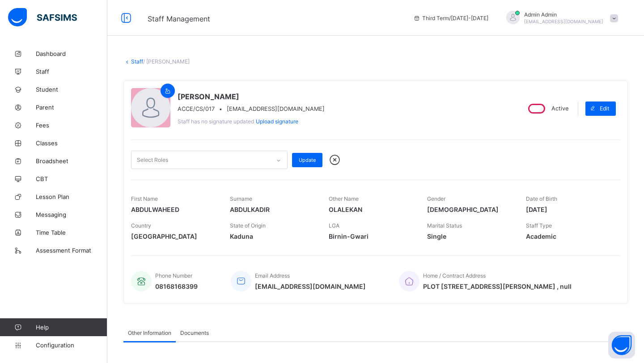 The image size is (644, 363). Describe the element at coordinates (173, 275) in the screenshot. I see `span: Phone Number` at that location.